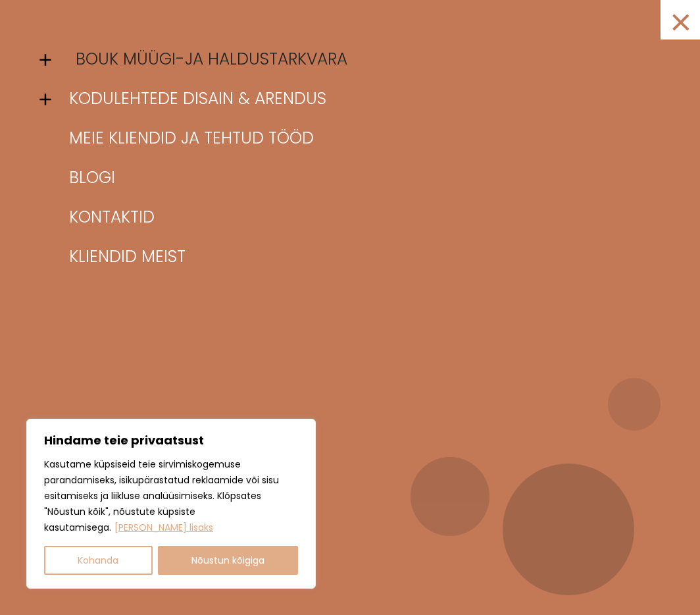  I want to click on a: Loe lisaks, so click(163, 527).